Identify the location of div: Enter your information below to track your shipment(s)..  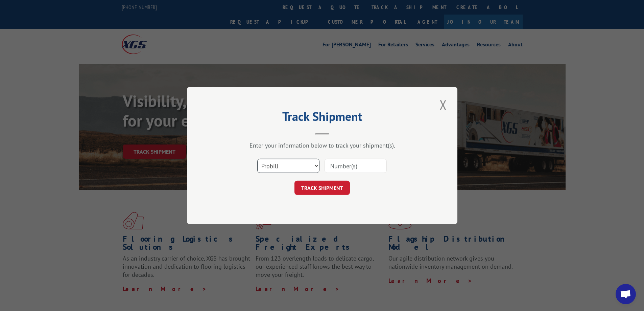
(322, 145).